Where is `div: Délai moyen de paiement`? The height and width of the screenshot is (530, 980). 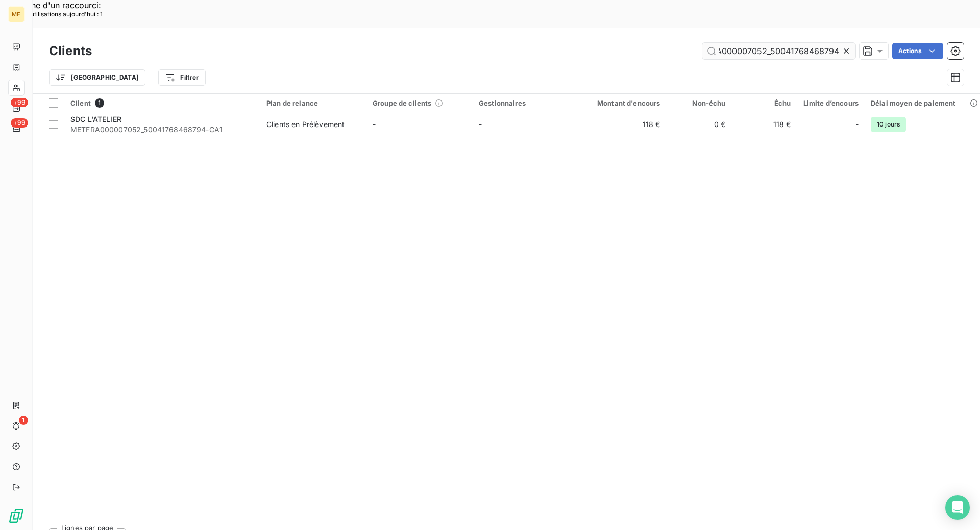 div: Délai moyen de paiement is located at coordinates (925, 103).